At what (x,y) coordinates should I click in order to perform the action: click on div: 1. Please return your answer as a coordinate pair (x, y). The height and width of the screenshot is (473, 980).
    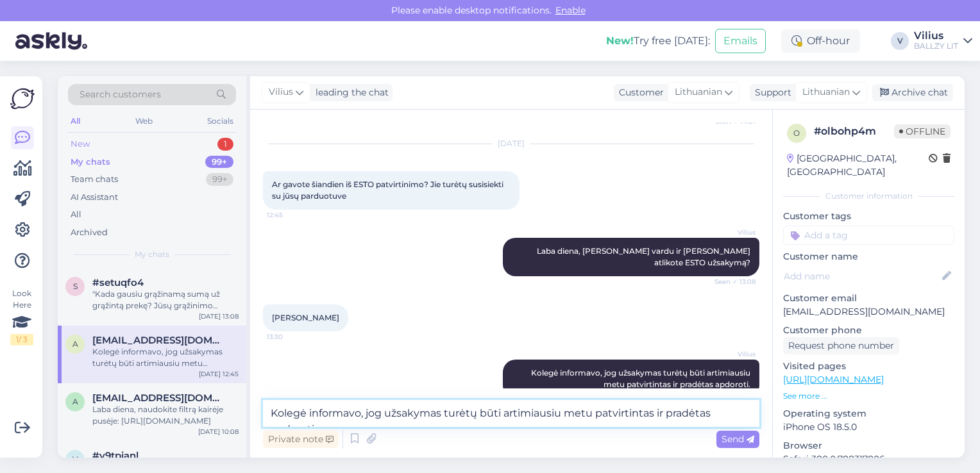
    Looking at the image, I should click on (225, 144).